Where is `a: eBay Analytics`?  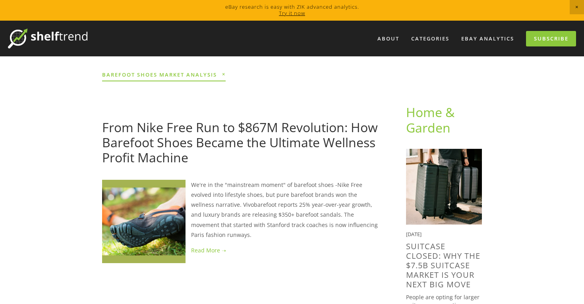
a: eBay Analytics is located at coordinates (487, 39).